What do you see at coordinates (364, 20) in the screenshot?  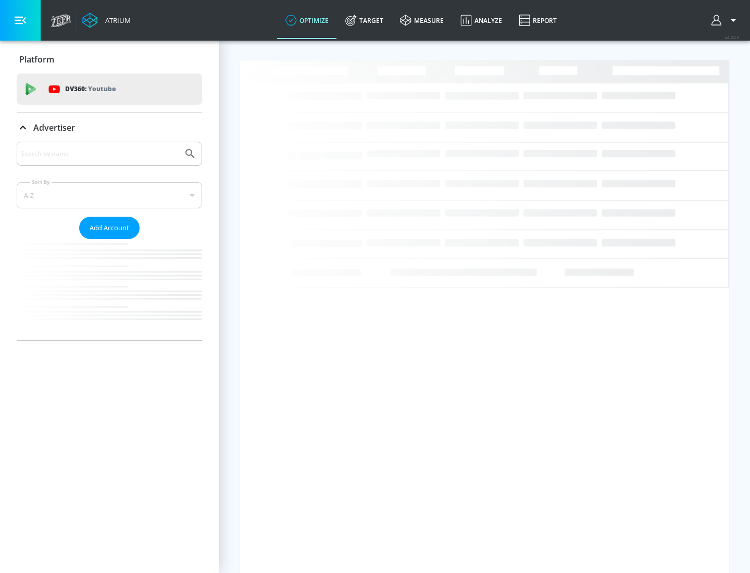 I see `a: Target` at bounding box center [364, 20].